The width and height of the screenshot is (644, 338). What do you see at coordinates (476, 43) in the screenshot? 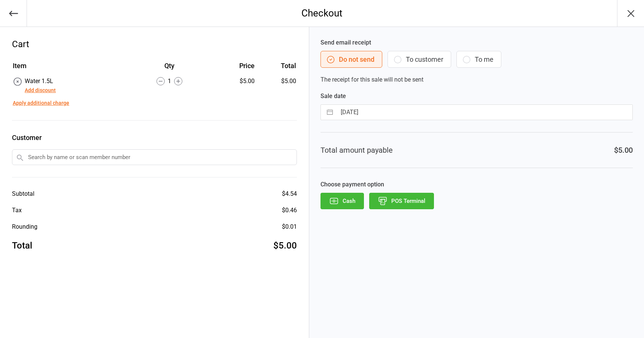
I see `label: Send email receipt` at bounding box center [476, 43].